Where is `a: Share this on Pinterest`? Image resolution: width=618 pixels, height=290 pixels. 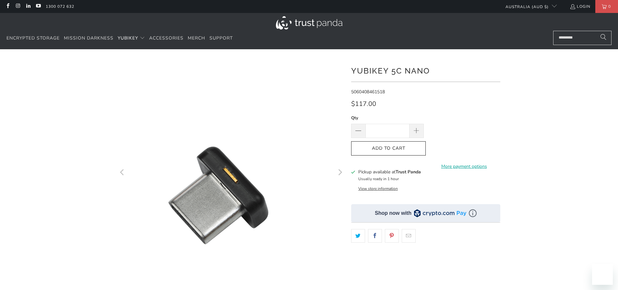
a: Share this on Pinterest is located at coordinates (392, 236).